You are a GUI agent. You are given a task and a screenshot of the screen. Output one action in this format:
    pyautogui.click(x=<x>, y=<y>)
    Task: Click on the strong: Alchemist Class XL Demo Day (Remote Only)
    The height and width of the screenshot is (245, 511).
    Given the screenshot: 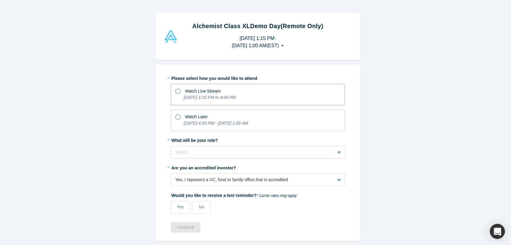 What is the action you would take?
    pyautogui.click(x=258, y=26)
    